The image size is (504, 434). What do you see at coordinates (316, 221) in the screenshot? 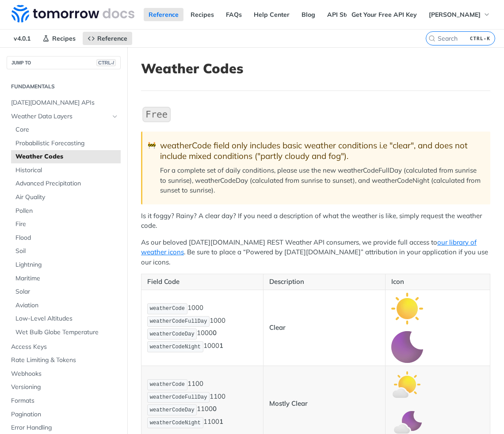
I see `p: Is it foggy? Rainy? A clear day? If you need a description of what the weather is like, simply re...` at bounding box center [316, 221].